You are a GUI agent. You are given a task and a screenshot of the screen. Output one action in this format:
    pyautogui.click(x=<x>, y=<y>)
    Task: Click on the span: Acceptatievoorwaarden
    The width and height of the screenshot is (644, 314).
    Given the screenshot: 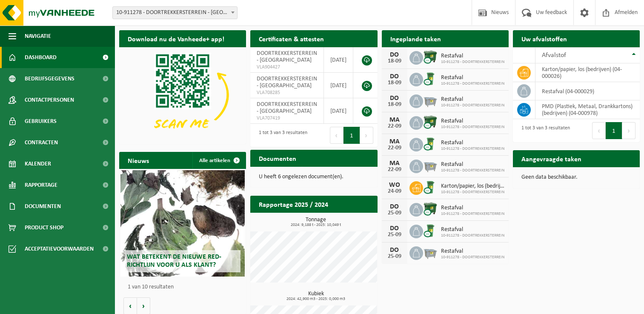 What is the action you would take?
    pyautogui.click(x=59, y=249)
    